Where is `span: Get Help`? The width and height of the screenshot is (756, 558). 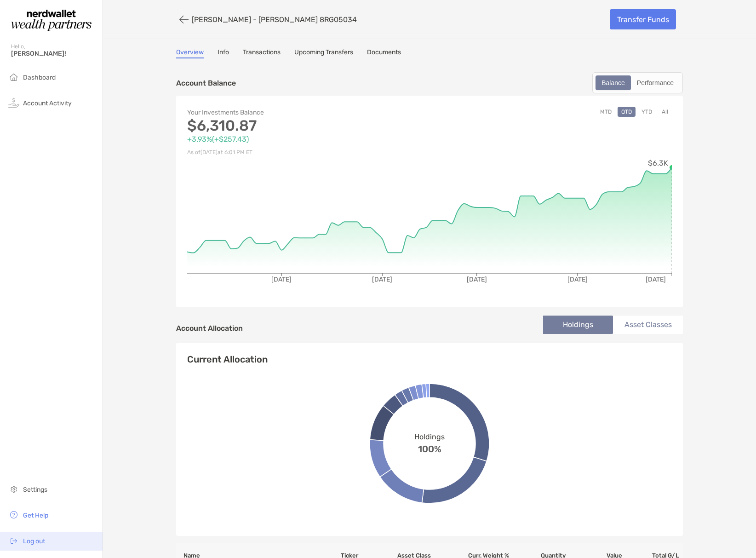
span: Get Help is located at coordinates (35, 515).